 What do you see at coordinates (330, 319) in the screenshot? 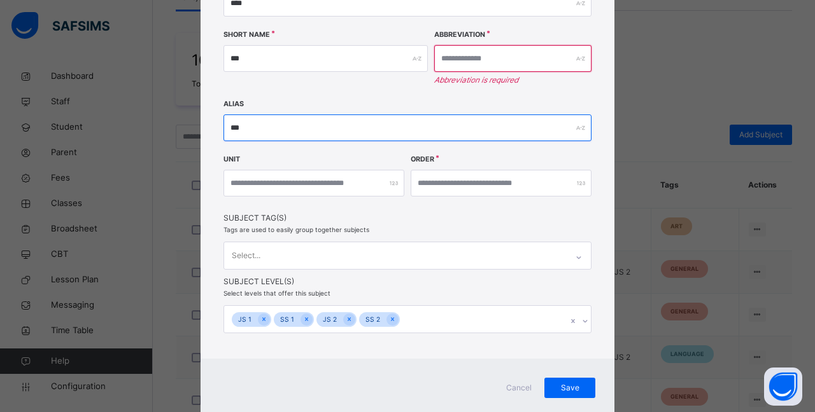
I see `div: JS 2` at bounding box center [330, 319].